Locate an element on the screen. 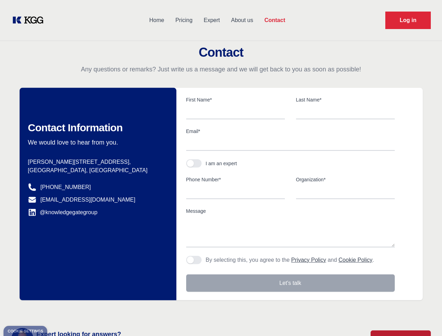  label: Email* is located at coordinates (290, 131).